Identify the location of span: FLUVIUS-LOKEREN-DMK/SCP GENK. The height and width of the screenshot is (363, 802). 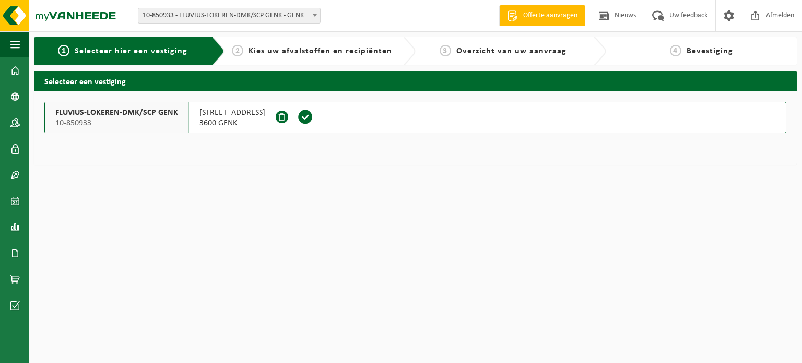
(116, 113).